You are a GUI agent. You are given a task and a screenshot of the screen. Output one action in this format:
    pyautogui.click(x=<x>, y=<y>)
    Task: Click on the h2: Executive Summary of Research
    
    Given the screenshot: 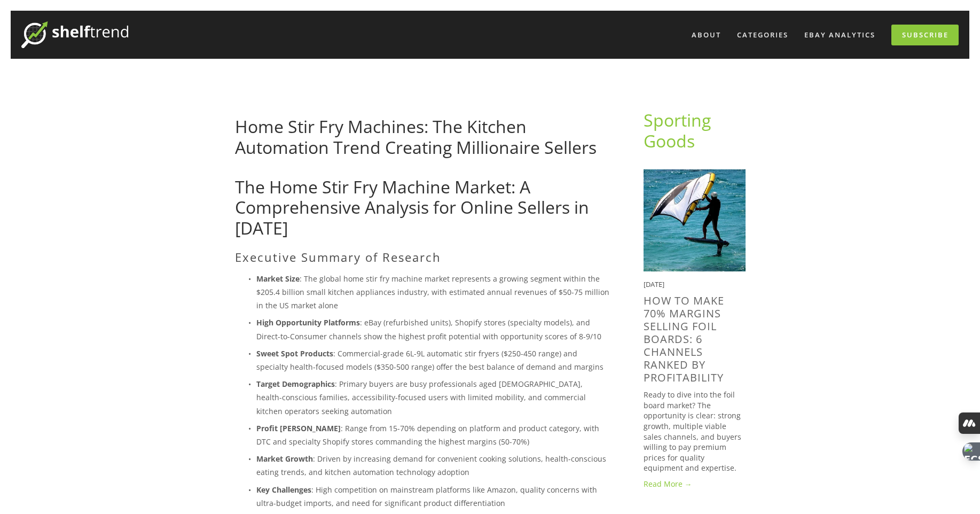 What is the action you would take?
    pyautogui.click(x=422, y=257)
    